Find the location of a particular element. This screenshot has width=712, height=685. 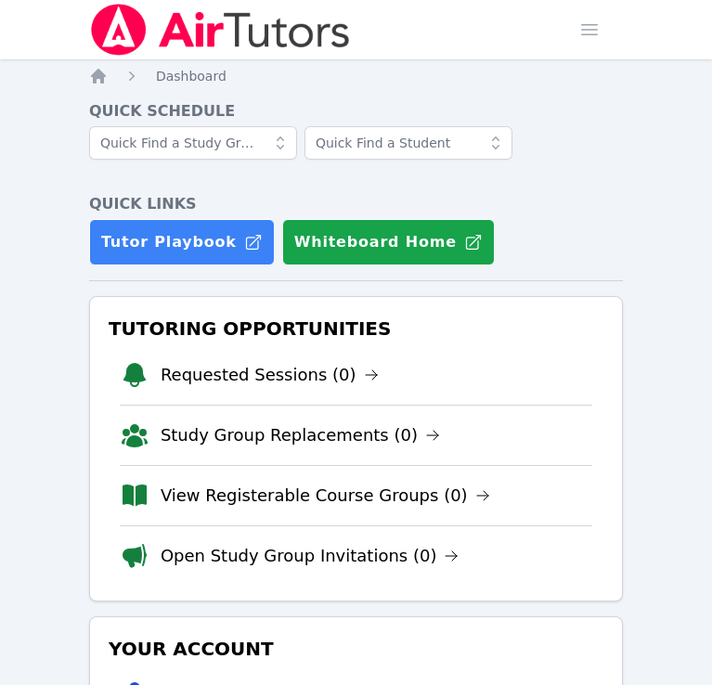

nav: Breadcrumb is located at coordinates (356, 76).